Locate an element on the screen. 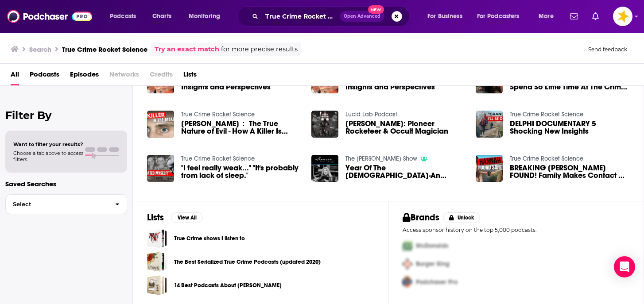  span: More is located at coordinates (546, 16).